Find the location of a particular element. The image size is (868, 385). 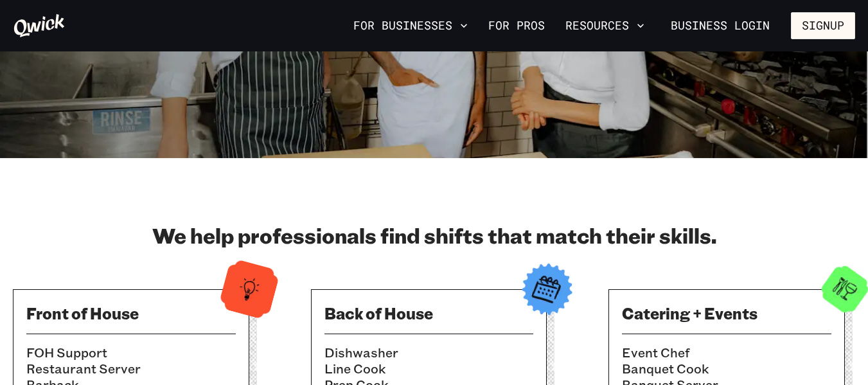

button: Signup is located at coordinates (823, 26).